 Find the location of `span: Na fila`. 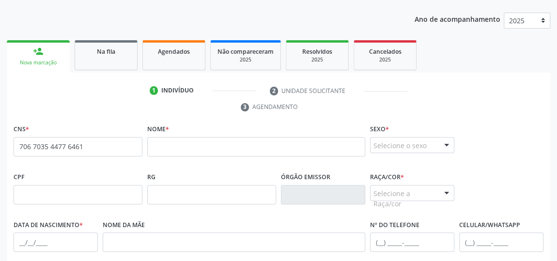

span: Na fila is located at coordinates (106, 51).